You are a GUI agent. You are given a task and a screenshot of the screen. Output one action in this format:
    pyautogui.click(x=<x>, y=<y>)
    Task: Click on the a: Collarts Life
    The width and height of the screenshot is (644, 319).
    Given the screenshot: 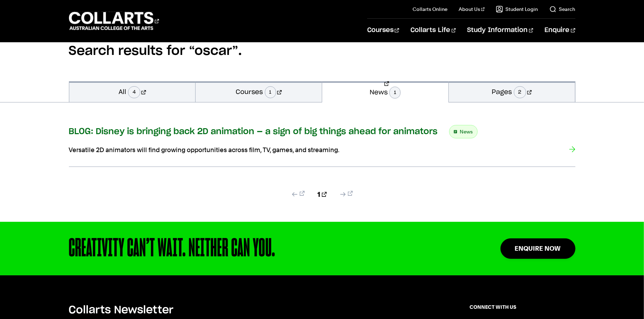 What is the action you would take?
    pyautogui.click(x=433, y=30)
    